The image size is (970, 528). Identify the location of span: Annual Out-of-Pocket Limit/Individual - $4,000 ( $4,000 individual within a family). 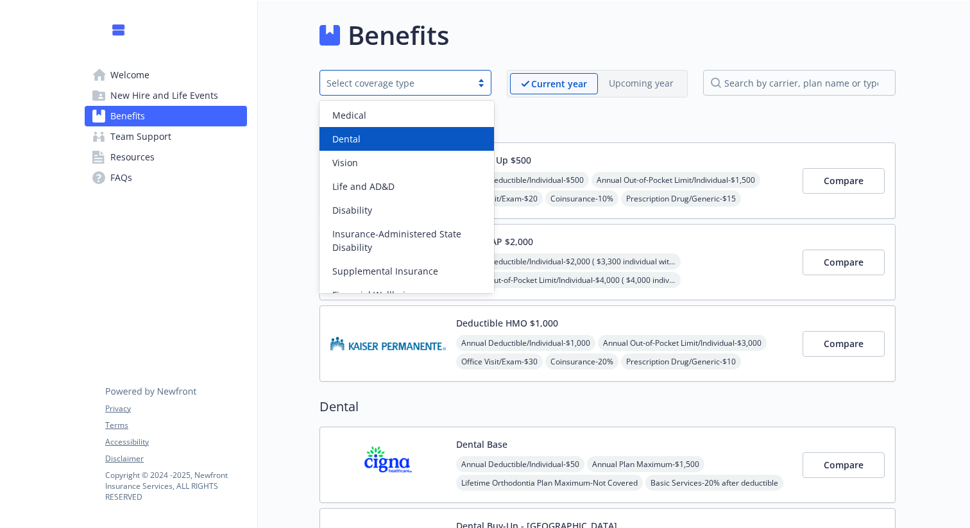
(568, 280).